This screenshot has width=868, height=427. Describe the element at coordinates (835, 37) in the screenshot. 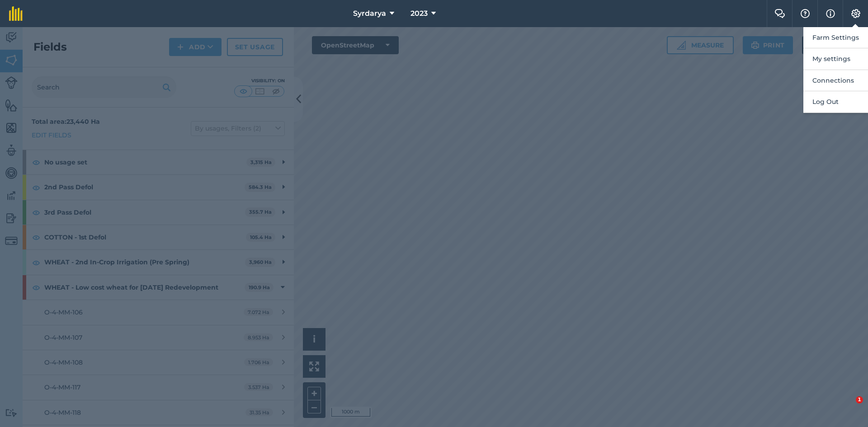

I see `button: Farm Settings` at that location.